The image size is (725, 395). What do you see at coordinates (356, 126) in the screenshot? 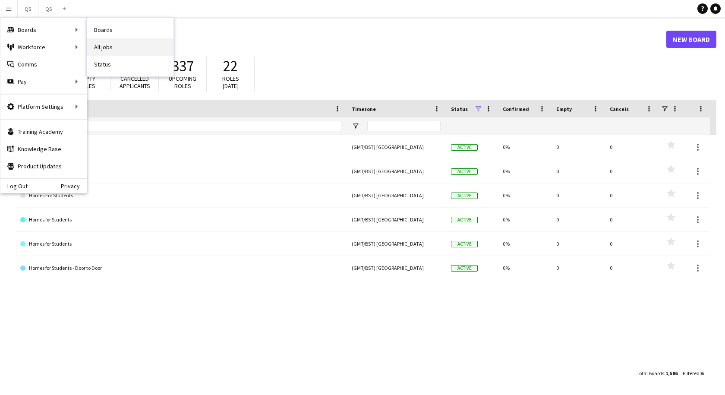
I see `button: Open Filter Menu` at bounding box center [356, 126].